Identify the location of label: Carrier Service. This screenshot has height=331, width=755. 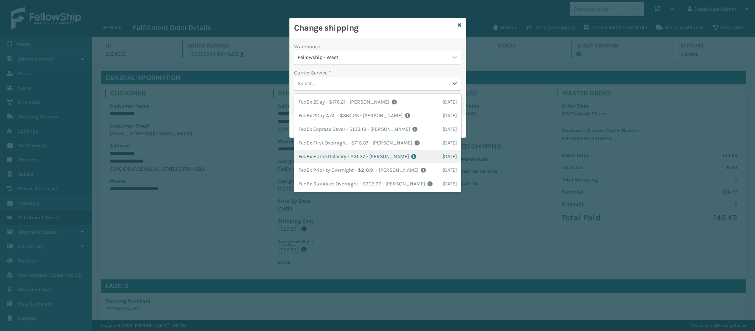
(313, 73).